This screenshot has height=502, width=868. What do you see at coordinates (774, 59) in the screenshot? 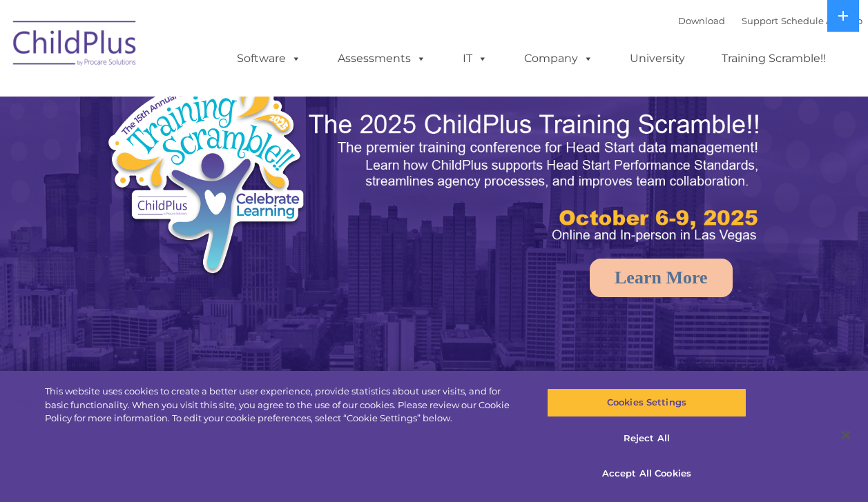
I see `a: Training Scramble!!` at bounding box center [774, 59].